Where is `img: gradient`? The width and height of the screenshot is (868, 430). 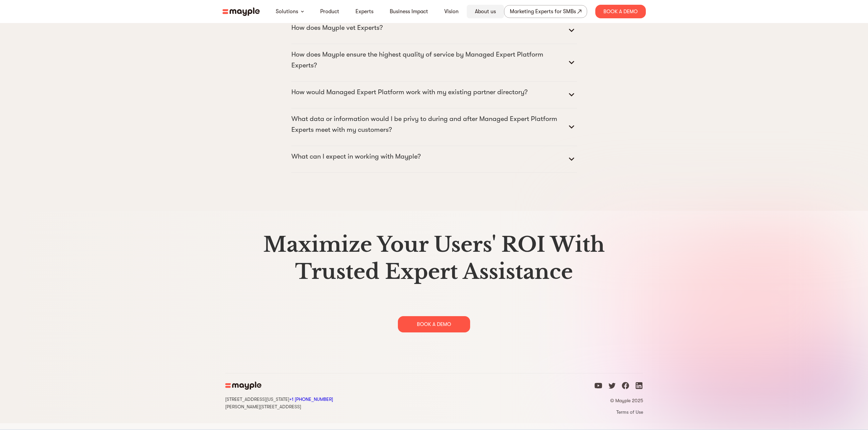 img: gradient is located at coordinates (724, 317).